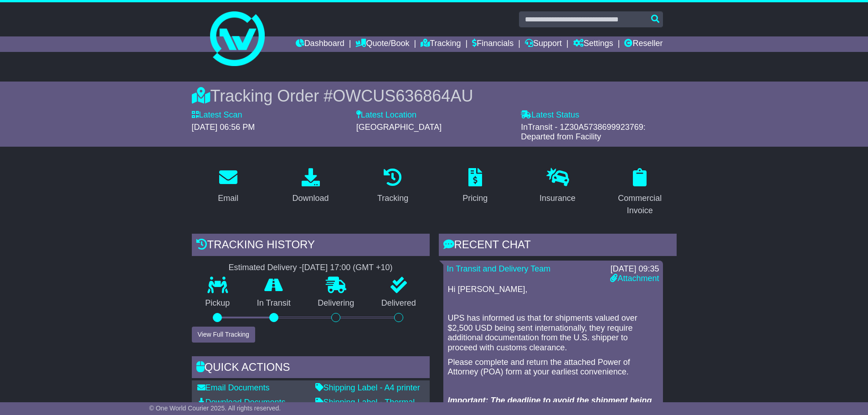 The width and height of the screenshot is (868, 415). What do you see at coordinates (550, 115) in the screenshot?
I see `label: Latest Status` at bounding box center [550, 115].